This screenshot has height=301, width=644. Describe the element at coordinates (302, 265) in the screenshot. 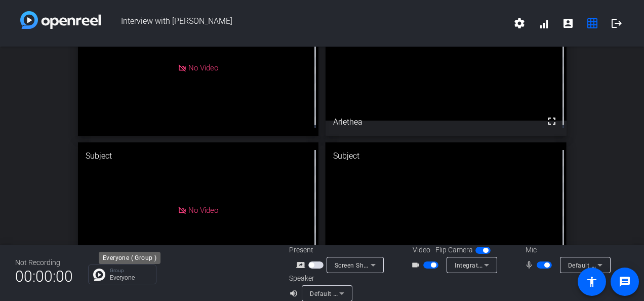

I see `mat-icon: screen_share_outline` at that location.